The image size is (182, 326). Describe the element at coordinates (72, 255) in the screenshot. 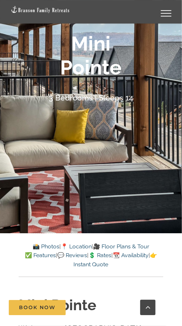

I see `a: 💬 Reviews` at that location.